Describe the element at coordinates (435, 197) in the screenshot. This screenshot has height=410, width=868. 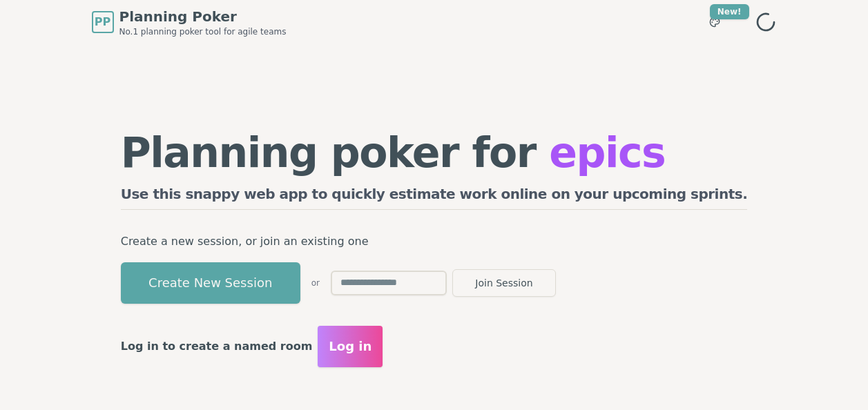
I see `h2: Use this snappy web app to quickly estimate work online on your upcoming sprints.` at that location.